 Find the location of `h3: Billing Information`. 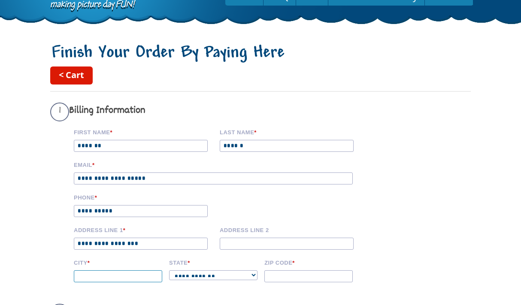

h3: Billing Information is located at coordinates (208, 112).